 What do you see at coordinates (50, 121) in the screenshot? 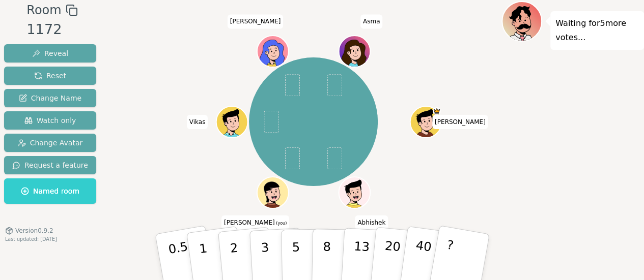
I see `button: Watch only` at bounding box center [50, 121].